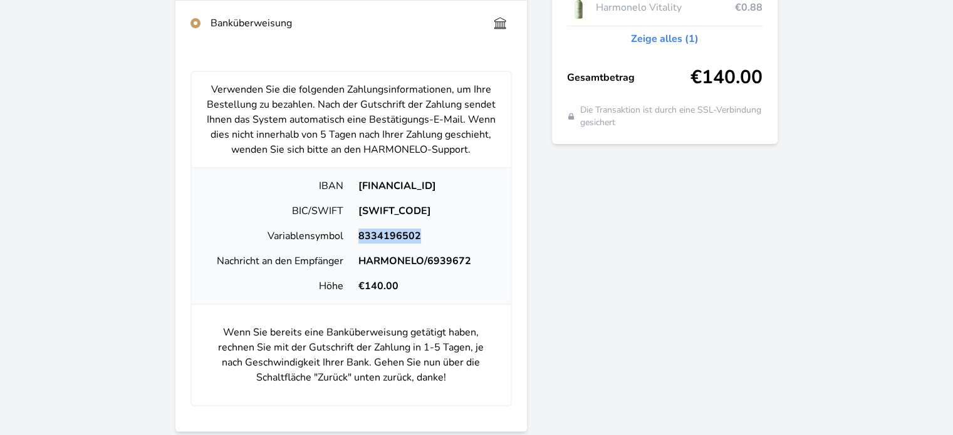  Describe the element at coordinates (425, 286) in the screenshot. I see `div: €140.00` at that location.